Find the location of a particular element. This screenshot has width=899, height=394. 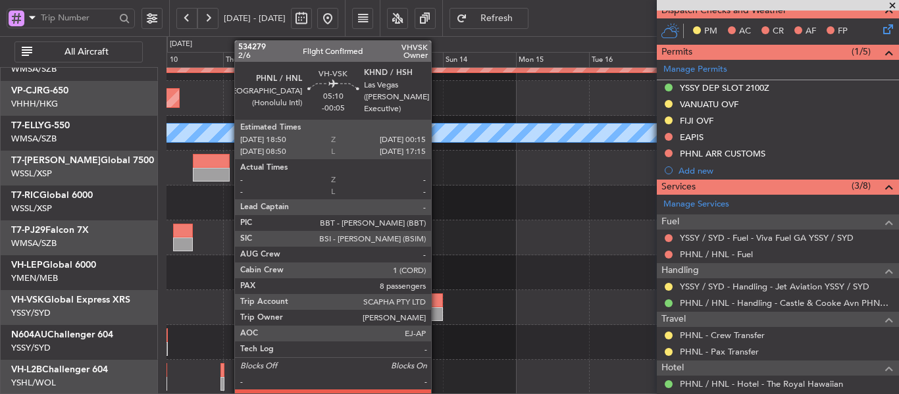

button: Refresh is located at coordinates (489, 18).